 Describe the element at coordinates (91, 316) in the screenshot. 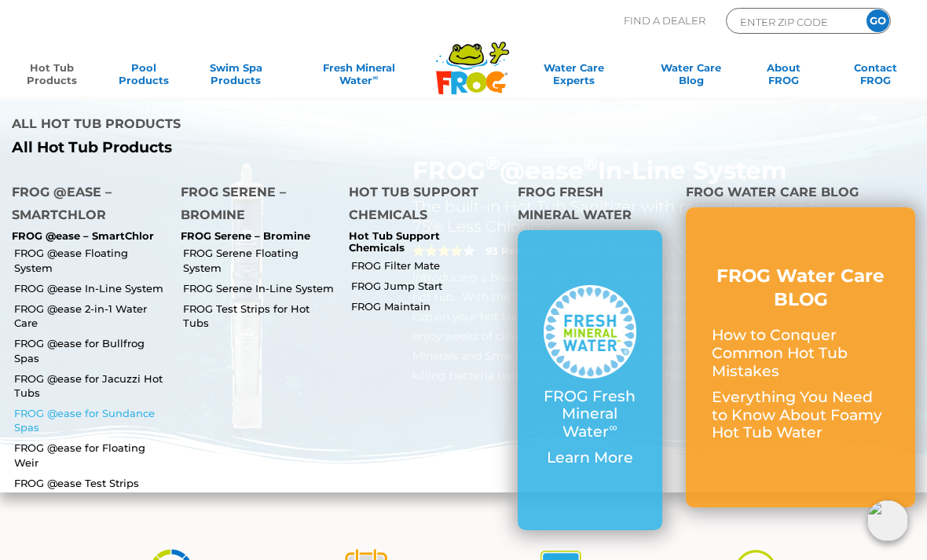

I see `a: FROG @ease 2-in-1 Water Care` at that location.